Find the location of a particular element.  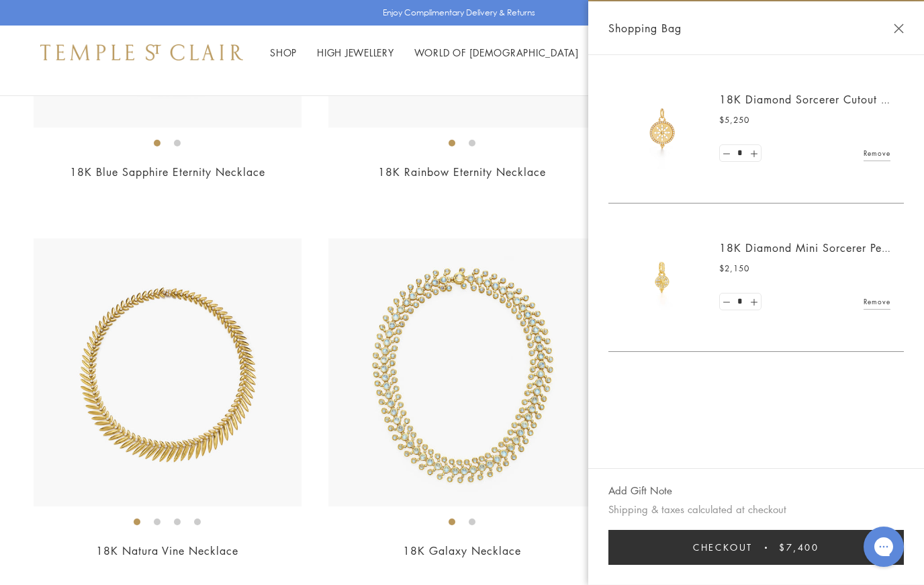

a: ShopShop is located at coordinates (284, 52).